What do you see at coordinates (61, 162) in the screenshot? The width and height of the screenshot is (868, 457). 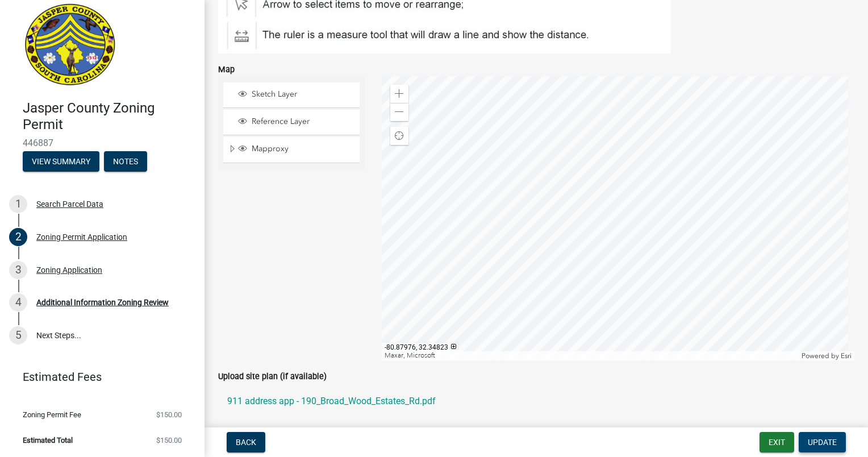 I see `wm-modal-confirm: Summary` at bounding box center [61, 162].